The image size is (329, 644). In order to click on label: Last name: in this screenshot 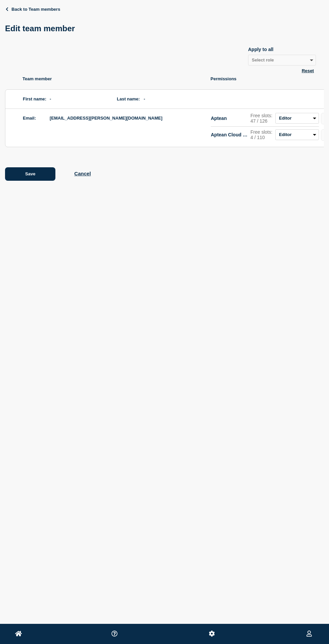, I will do `click(128, 99)`.